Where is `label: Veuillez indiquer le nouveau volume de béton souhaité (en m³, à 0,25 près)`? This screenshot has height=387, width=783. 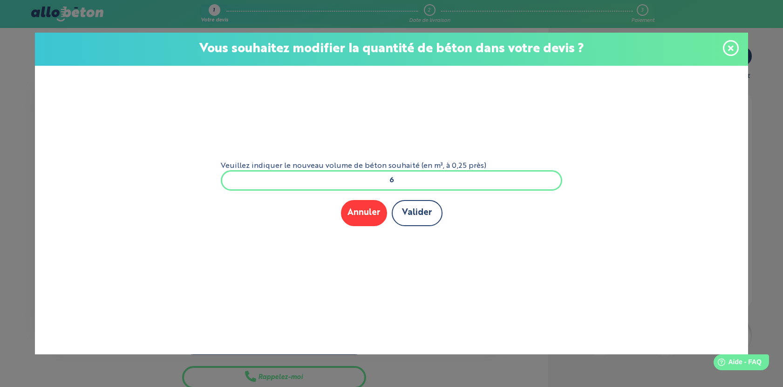
label: Veuillez indiquer le nouveau volume de béton souhaité (en m³, à 0,25 près) is located at coordinates (392, 166).